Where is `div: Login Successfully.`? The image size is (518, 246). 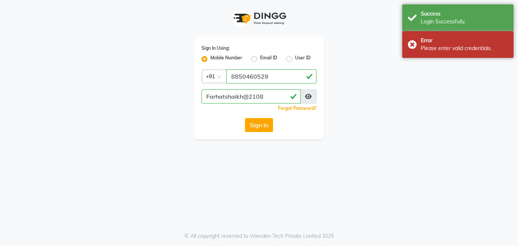 div: Login Successfully. is located at coordinates (464, 22).